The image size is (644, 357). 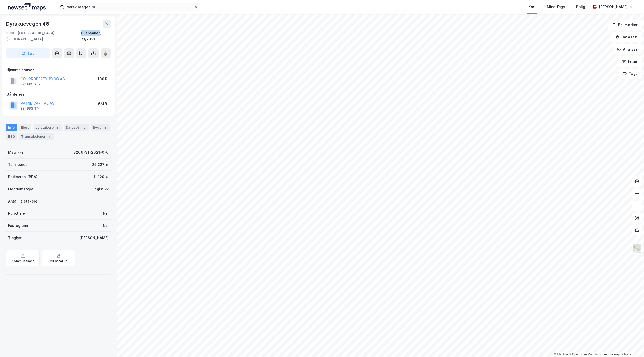 I want to click on div: Gårdeiere, so click(x=58, y=94).